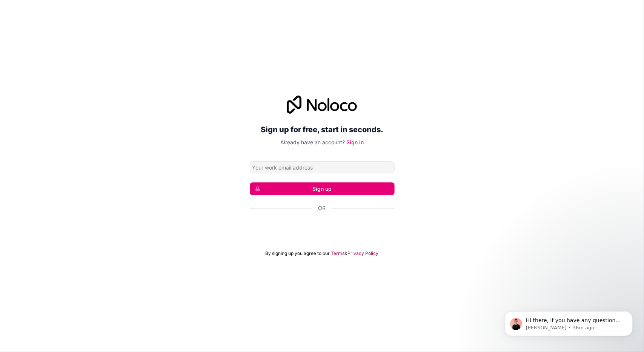  I want to click on span: By signing up you agree to our, so click(298, 253).